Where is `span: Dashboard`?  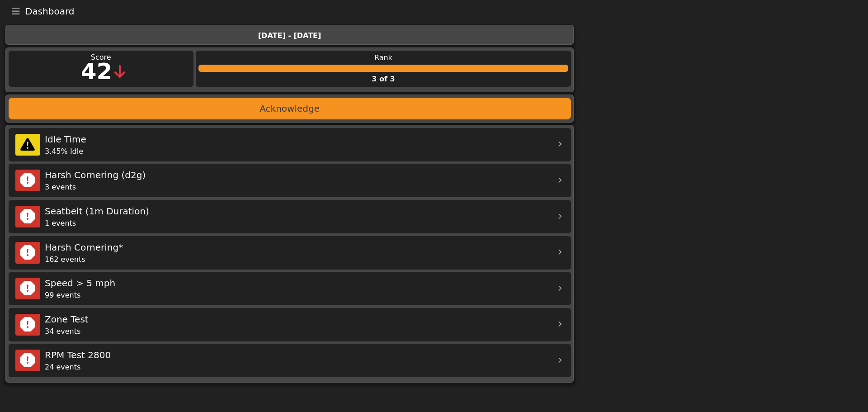
span: Dashboard is located at coordinates (50, 12).